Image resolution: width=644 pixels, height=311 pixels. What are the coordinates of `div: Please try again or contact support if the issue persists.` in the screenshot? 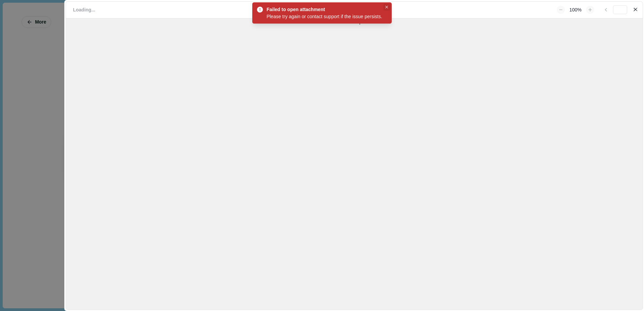 It's located at (324, 17).